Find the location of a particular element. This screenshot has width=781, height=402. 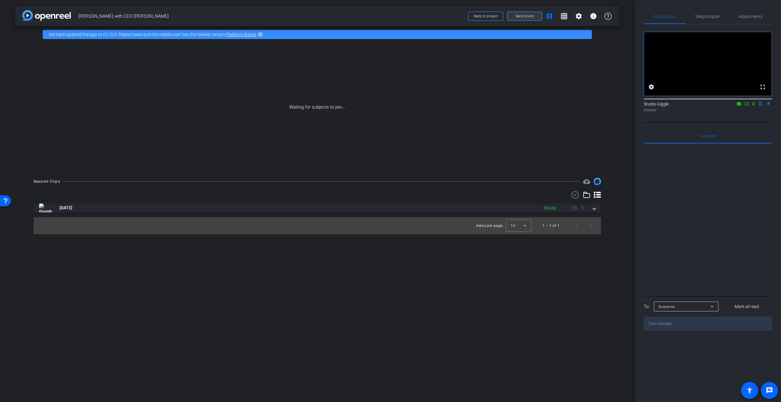

div: Session Clips is located at coordinates (47, 181).